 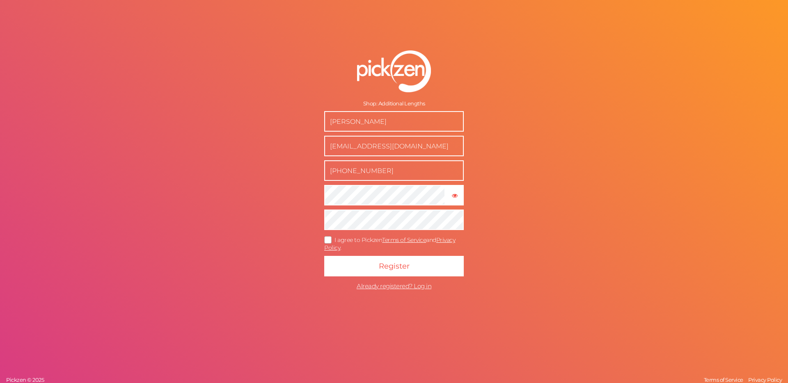 I want to click on button: Register, so click(x=394, y=266).